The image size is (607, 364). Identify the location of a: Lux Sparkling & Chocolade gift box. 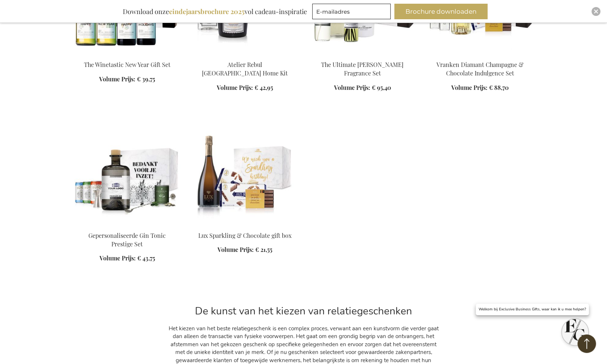
(245, 226).